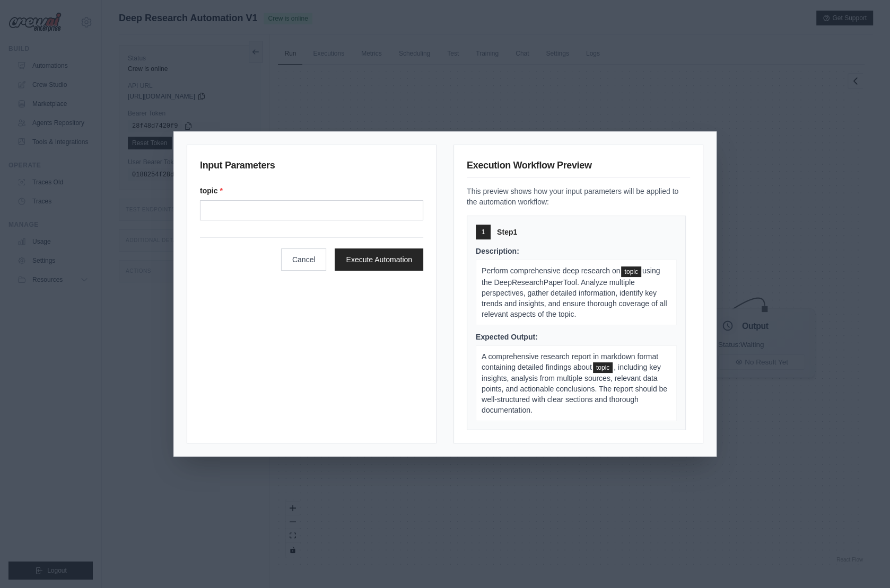  Describe the element at coordinates (498, 251) in the screenshot. I see `span: Description:` at that location.